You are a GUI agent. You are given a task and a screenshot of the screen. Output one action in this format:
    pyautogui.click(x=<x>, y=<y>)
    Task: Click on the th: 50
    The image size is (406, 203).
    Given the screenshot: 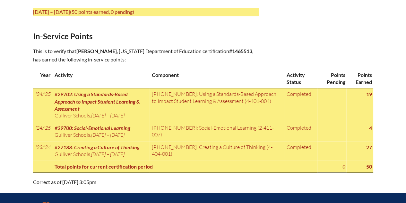 What is the action you would take?
    pyautogui.click(x=360, y=166)
    